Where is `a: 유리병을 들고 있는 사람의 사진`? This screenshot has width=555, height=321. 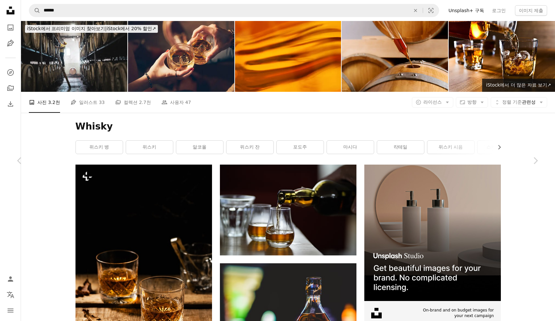 a: 유리병을 들고 있는 사람의 사진 is located at coordinates (288, 210).